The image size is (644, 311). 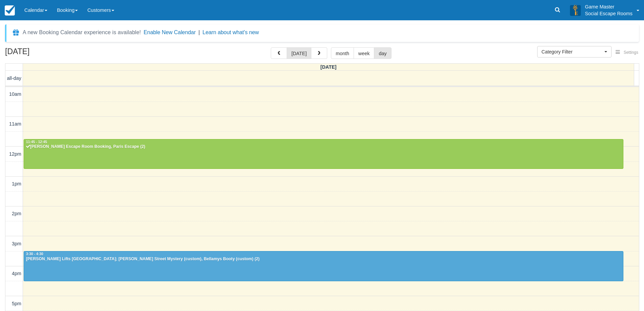 What do you see at coordinates (574, 52) in the screenshot?
I see `button: Category Filter` at bounding box center [574, 52].